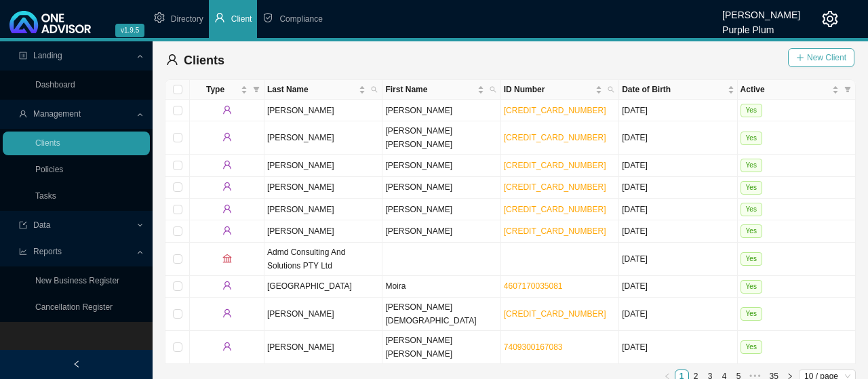 The width and height of the screenshot is (868, 379). What do you see at coordinates (48, 170) in the screenshot?
I see `a: Policies` at bounding box center [48, 170].